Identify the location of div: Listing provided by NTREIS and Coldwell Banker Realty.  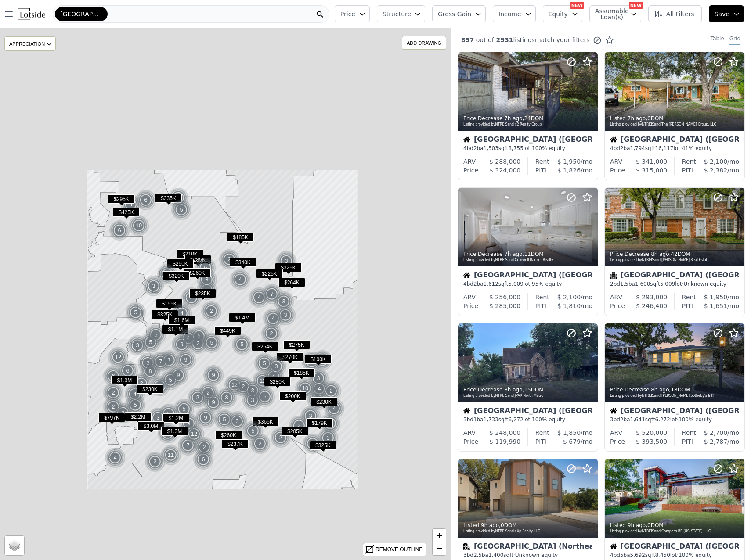
(529, 260).